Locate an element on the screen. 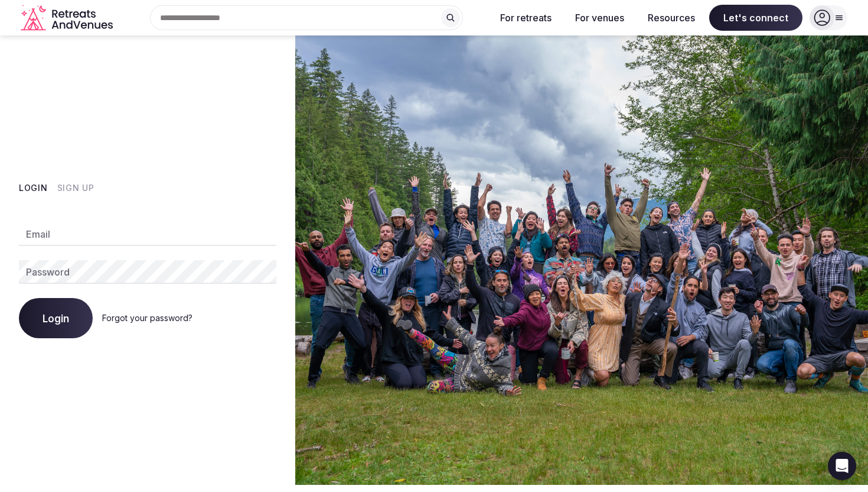  button: For venues is located at coordinates (600, 18).